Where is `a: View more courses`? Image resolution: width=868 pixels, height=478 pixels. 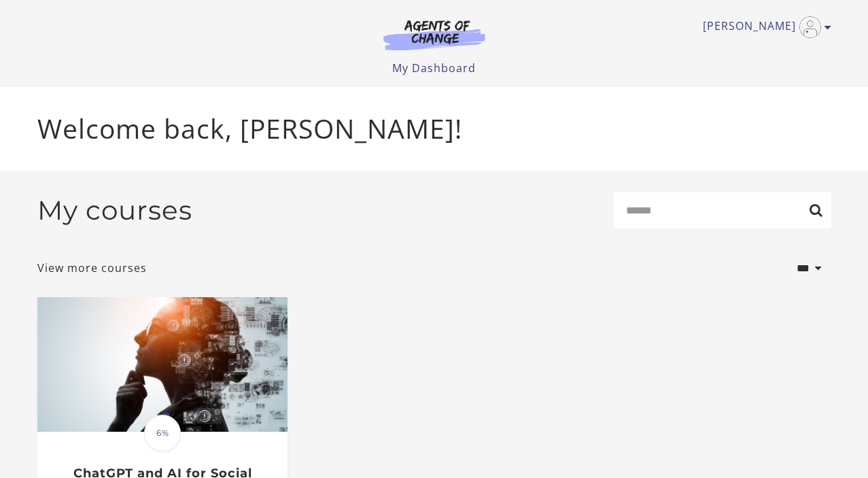 a: View more courses is located at coordinates (92, 267).